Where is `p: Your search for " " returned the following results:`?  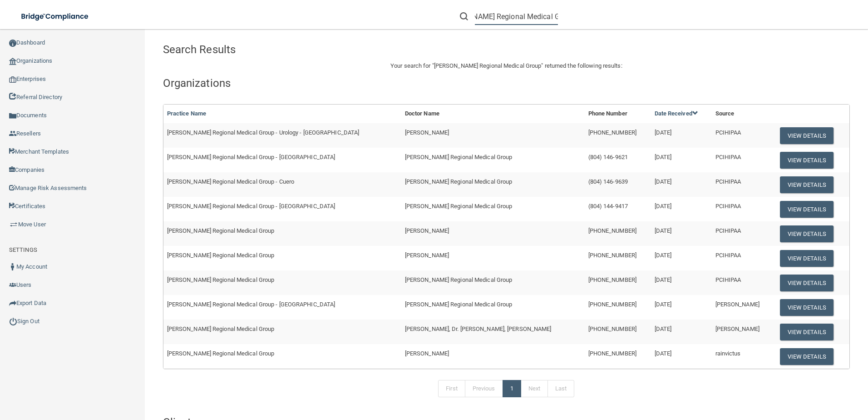 p: Your search for " " returned the following results: is located at coordinates (506, 66).